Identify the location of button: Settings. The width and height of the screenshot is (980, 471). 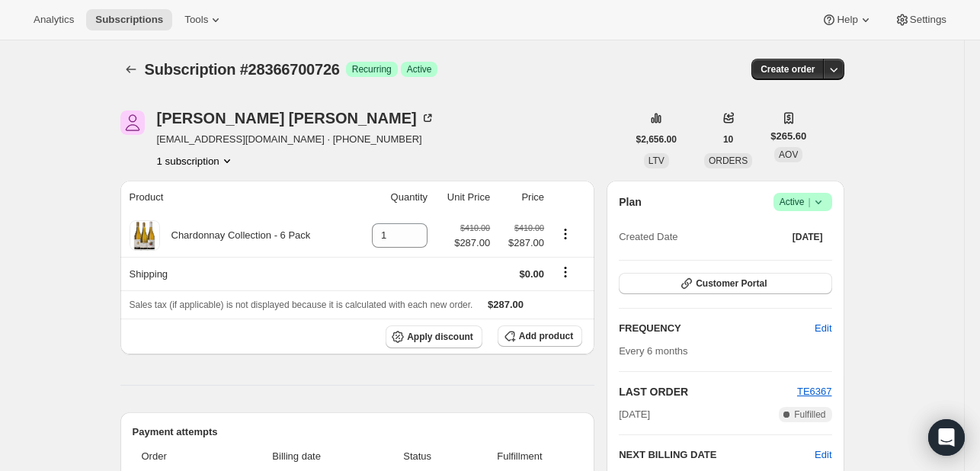
(920, 20).